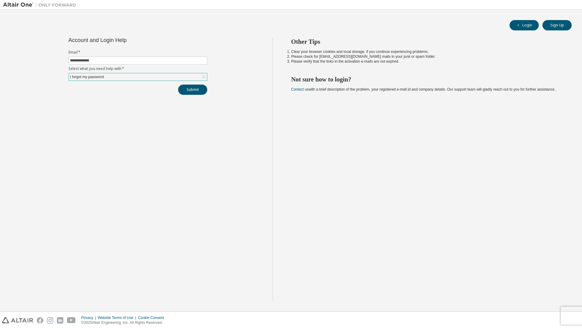 The image size is (582, 329). I want to click on img: altair_logo.svg, so click(17, 320).